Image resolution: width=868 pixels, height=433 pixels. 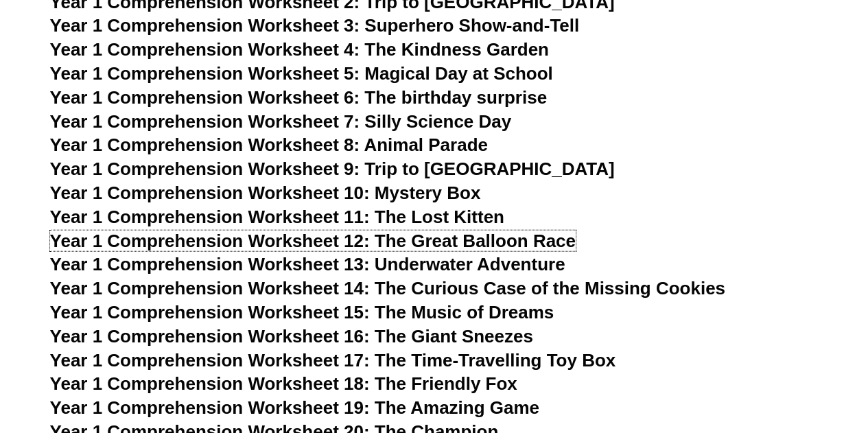 What do you see at coordinates (299, 49) in the screenshot?
I see `span: Year 1 Comprehension Worksheet 4: The Kindness Garden` at bounding box center [299, 49].